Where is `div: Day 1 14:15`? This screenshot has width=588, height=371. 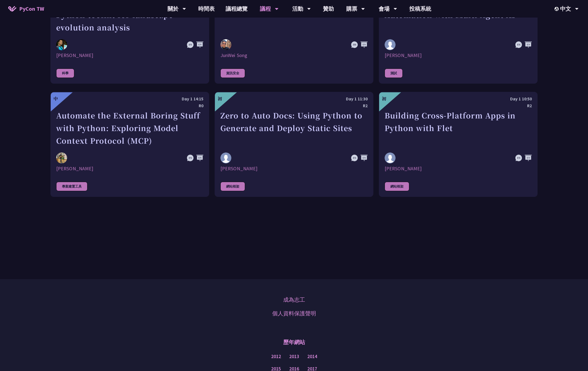
div: Day 1 14:15 is located at coordinates (129, 99).